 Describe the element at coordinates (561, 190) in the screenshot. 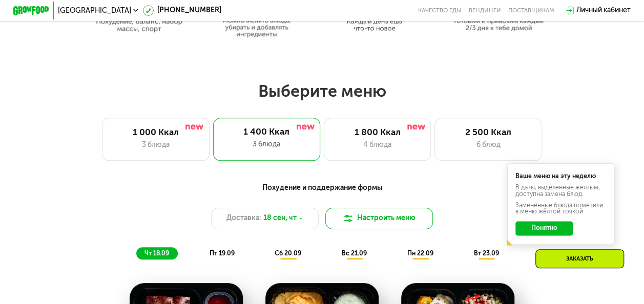

I see `div: В даты, выделенные желтым, доступна замена блюд.` at that location.